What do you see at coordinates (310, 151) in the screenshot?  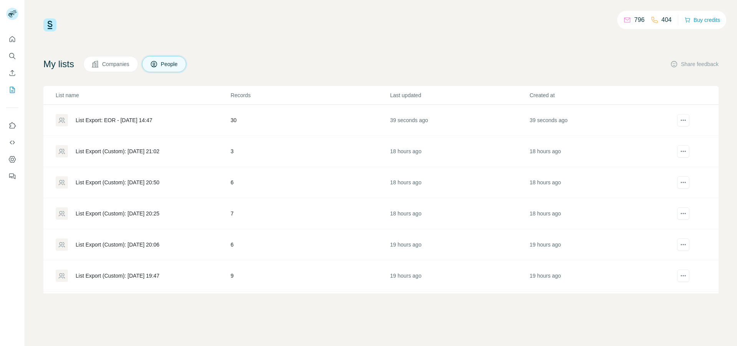 I see `td: 3` at bounding box center [310, 151].